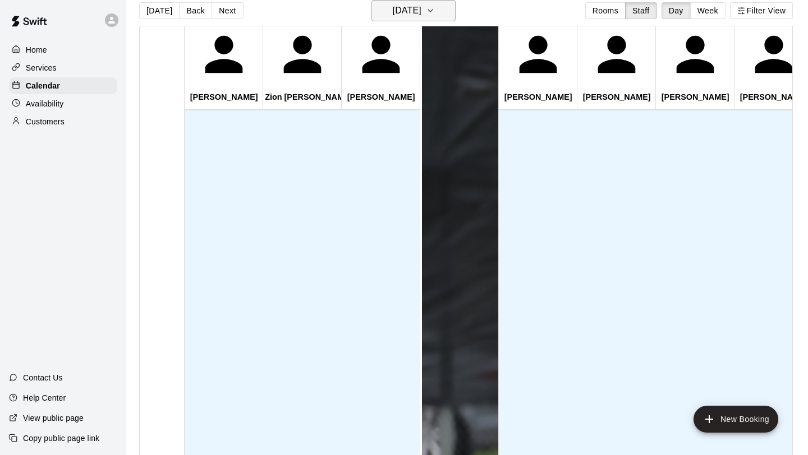  Describe the element at coordinates (761, 11) in the screenshot. I see `button: Filter View` at that location.